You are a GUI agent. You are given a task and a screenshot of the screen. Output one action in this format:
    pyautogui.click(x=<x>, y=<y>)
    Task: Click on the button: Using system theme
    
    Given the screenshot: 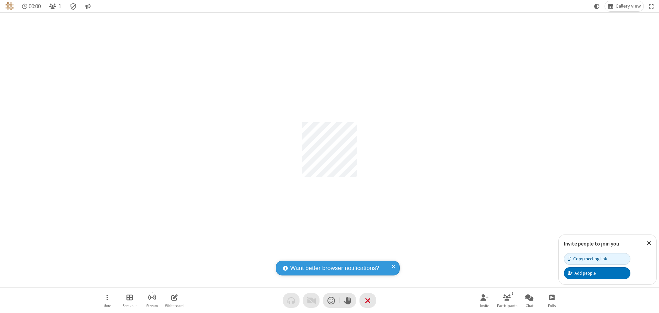 What is the action you would take?
    pyautogui.click(x=597, y=6)
    